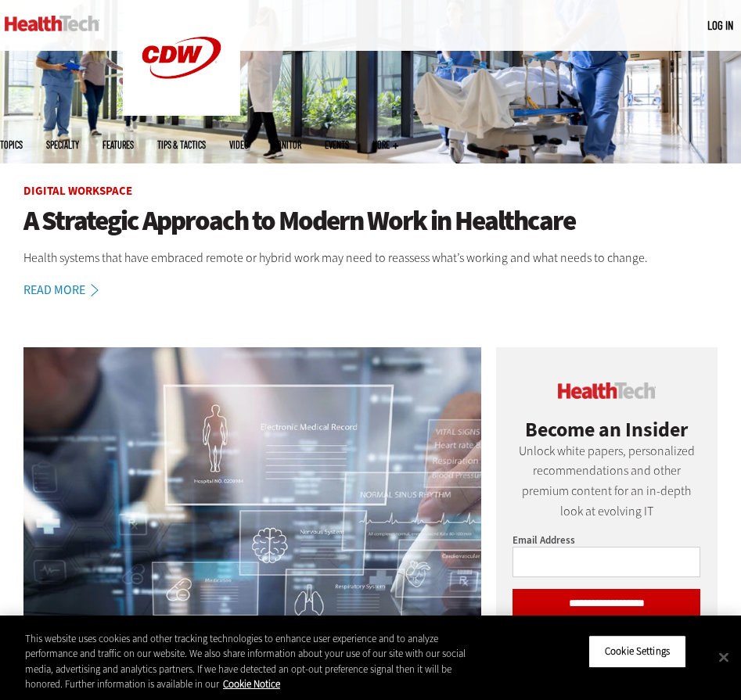 The height and width of the screenshot is (700, 741). What do you see at coordinates (63, 144) in the screenshot?
I see `span: Specialty` at bounding box center [63, 144].